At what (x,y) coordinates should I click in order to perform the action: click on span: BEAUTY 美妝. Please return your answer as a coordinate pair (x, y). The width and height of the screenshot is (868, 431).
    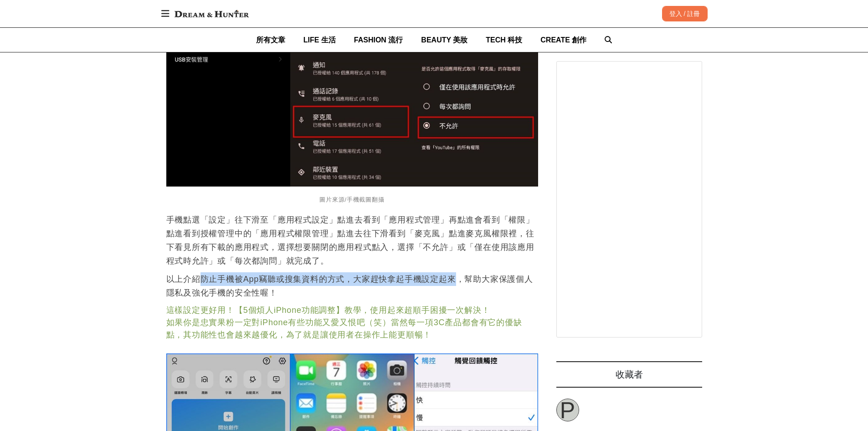
    Looking at the image, I should click on (444, 40).